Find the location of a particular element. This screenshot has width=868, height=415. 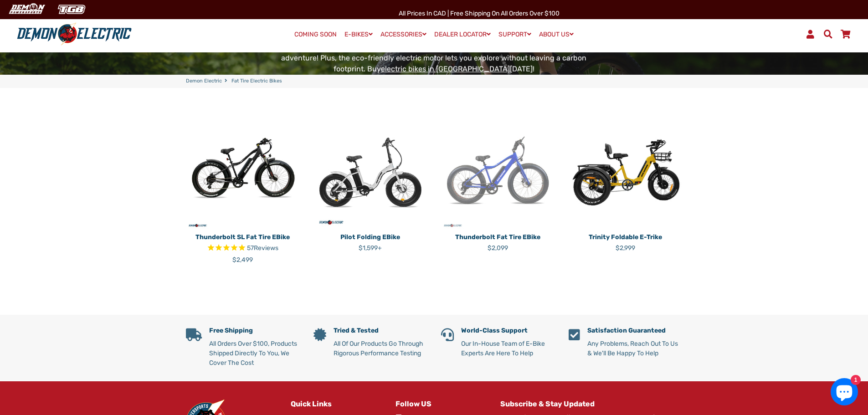

span: Fat Tire Electric Bikes is located at coordinates (257, 81).